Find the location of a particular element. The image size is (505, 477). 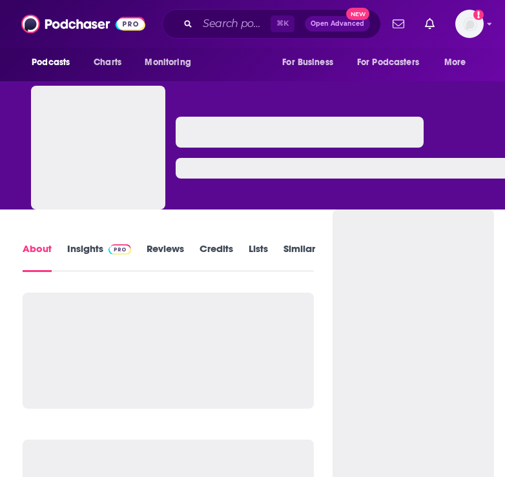

a: InsightsPodchaser Pro is located at coordinates (99, 257).